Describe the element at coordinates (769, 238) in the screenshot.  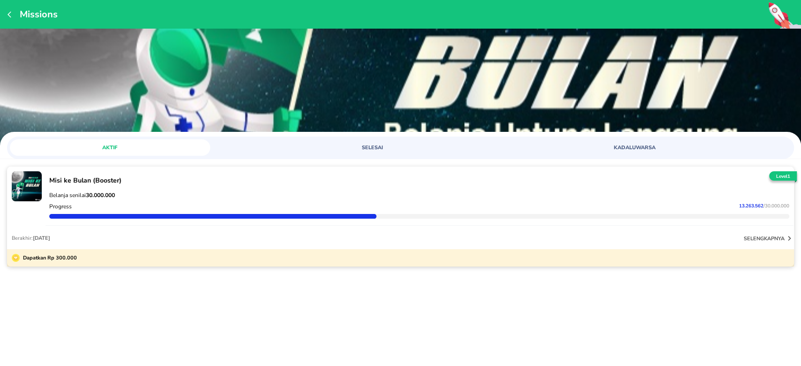
I see `button: selengkapnya` at that location.